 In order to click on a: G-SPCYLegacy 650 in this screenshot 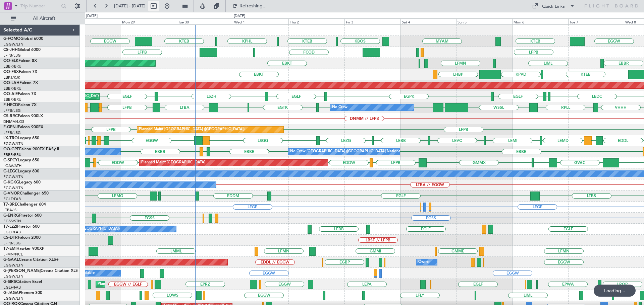, I will do `click(21, 161)`.